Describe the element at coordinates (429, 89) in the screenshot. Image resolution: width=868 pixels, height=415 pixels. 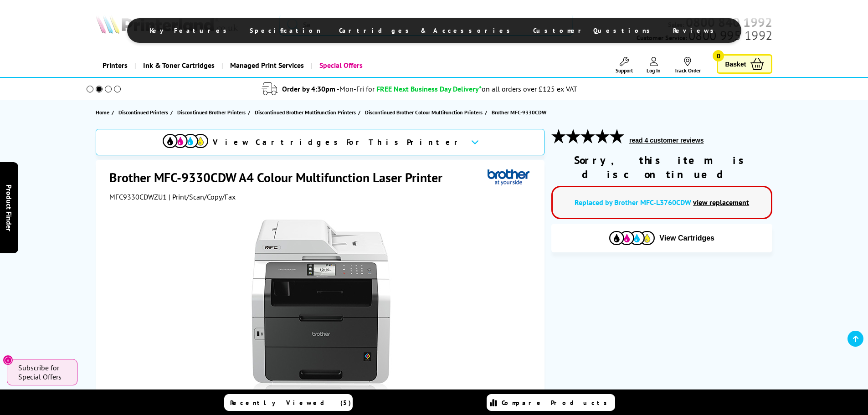
I see `span: FREE Next Business Day Delivery*` at that location.